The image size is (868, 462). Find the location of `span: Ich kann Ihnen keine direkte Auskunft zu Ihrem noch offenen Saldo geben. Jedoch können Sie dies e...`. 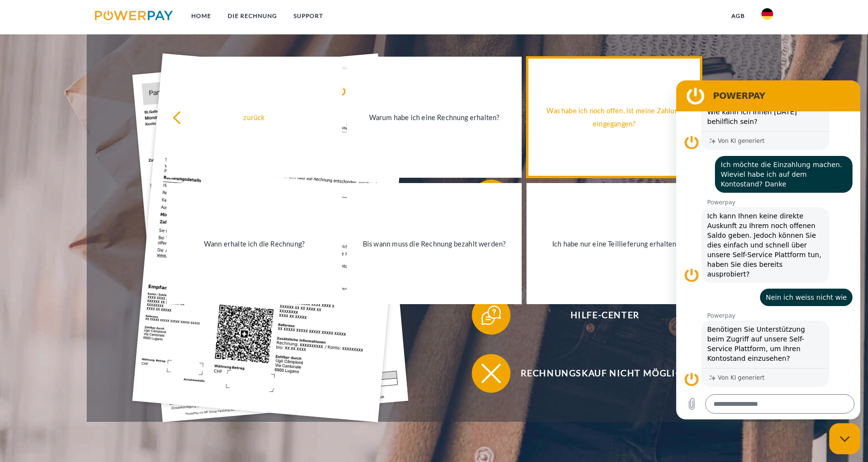

span: Ich kann Ihnen keine direkte Auskunft zu Ihrem noch offenen Saldo geben. Jedoch können Sie dies e... is located at coordinates (89, 165).